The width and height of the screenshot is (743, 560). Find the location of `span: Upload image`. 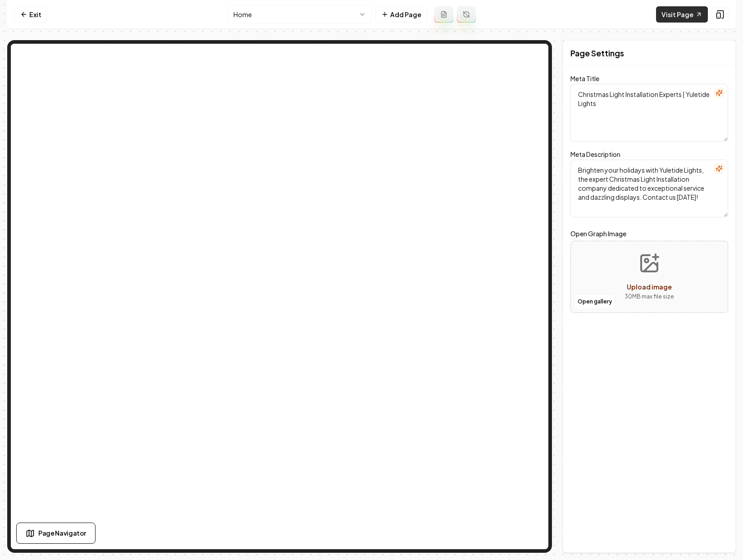

span: Upload image is located at coordinates (650, 287).